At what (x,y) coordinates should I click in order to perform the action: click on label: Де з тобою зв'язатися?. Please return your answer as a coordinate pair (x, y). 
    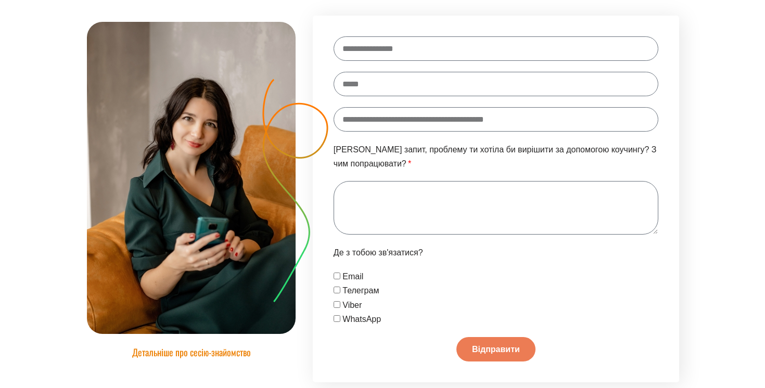
    Looking at the image, I should click on (379, 258).